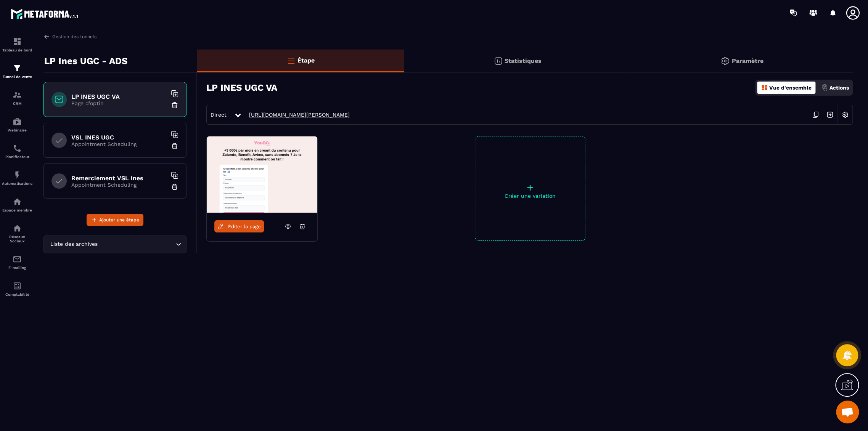 The image size is (868, 431). I want to click on span: Direct, so click(218, 115).